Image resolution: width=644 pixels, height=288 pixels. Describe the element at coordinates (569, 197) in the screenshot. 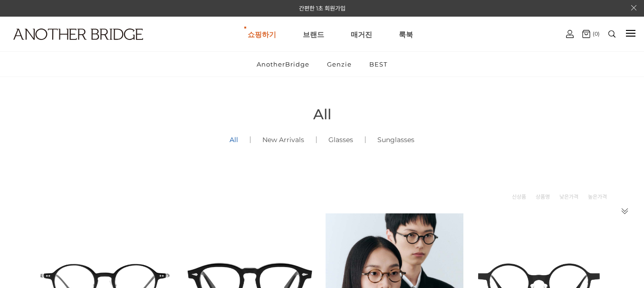

I see `a: 낮은가격` at that location.